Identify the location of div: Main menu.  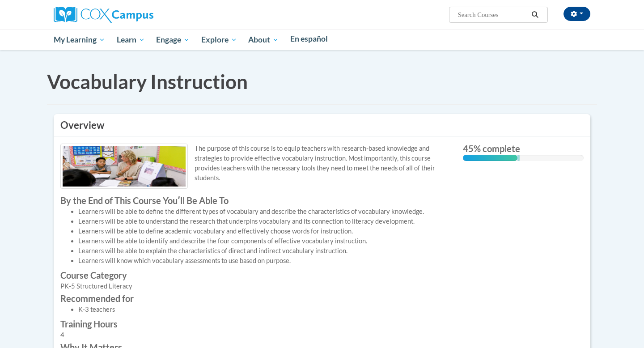
(322, 40).